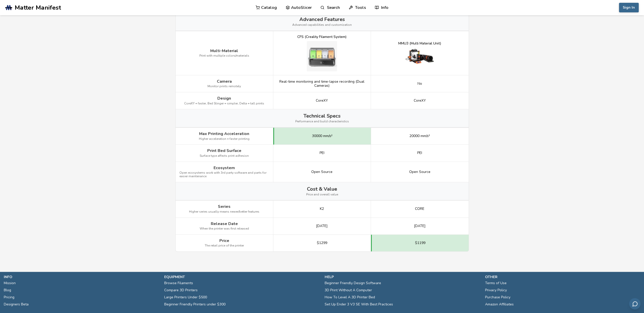  I want to click on span: Matter Manifest, so click(38, 7).